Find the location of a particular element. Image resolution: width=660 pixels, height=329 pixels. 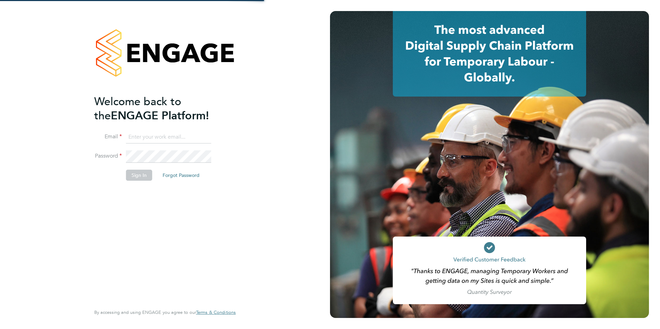

span: By accessing and using ENGAGE you agree to our is located at coordinates (165, 312).